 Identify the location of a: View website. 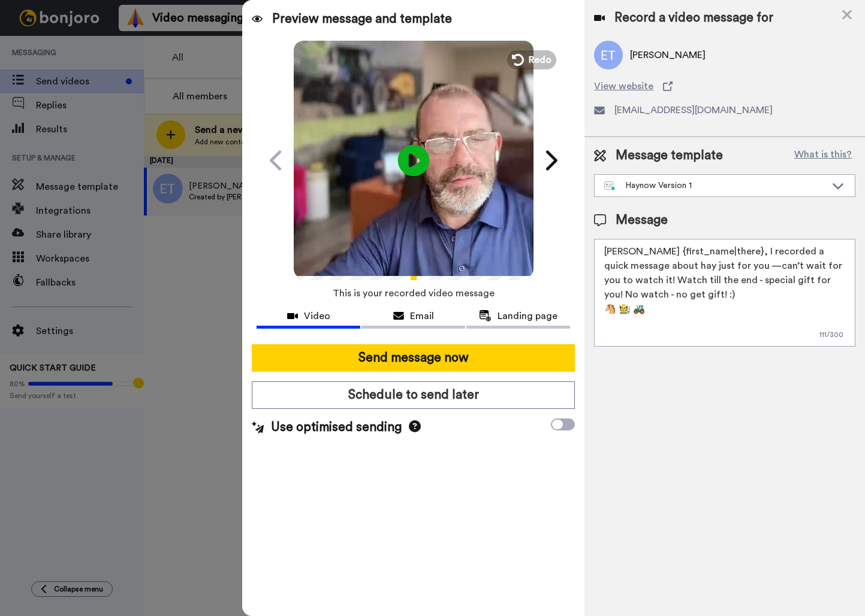
(725, 87).